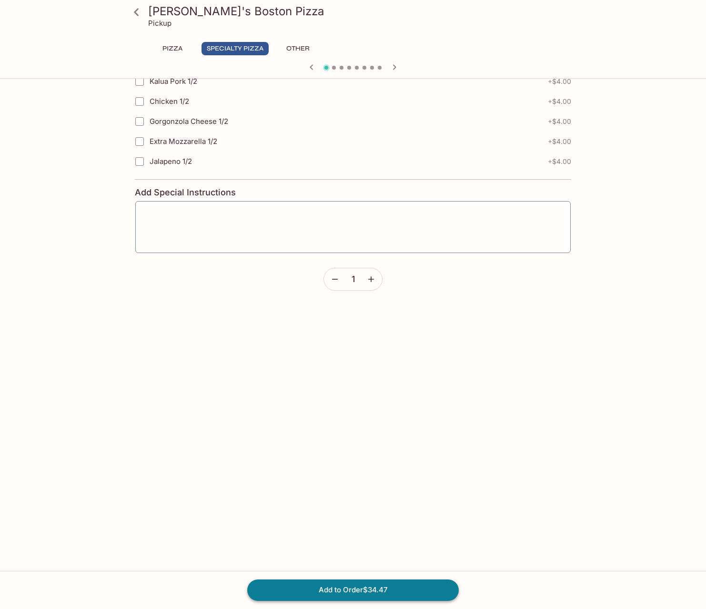 The height and width of the screenshot is (609, 706). I want to click on button: Add to Order$34.47, so click(353, 590).